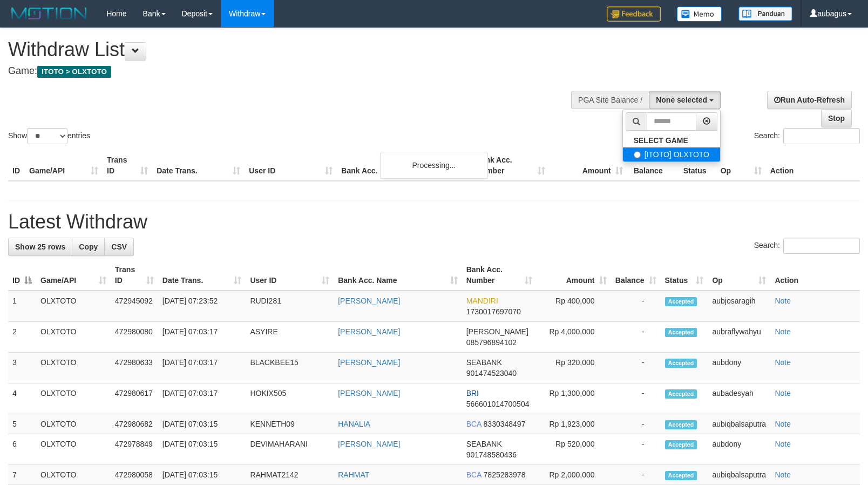 This screenshot has height=485, width=868. I want to click on select: Showentries, so click(47, 136).